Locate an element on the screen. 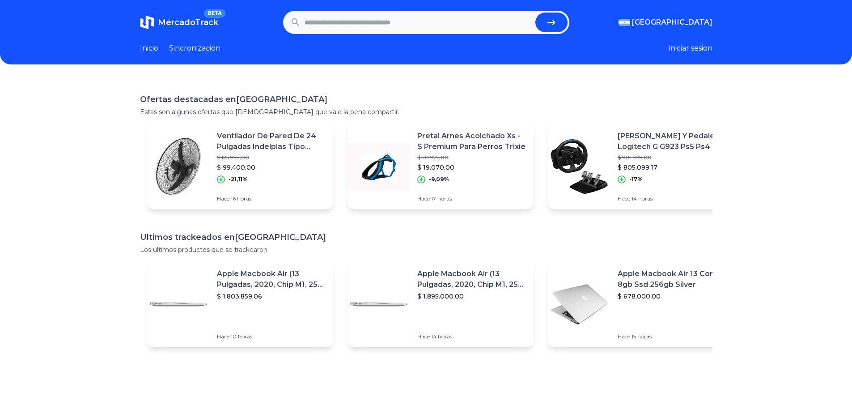  p: Hace 17 horas is located at coordinates (472, 199).